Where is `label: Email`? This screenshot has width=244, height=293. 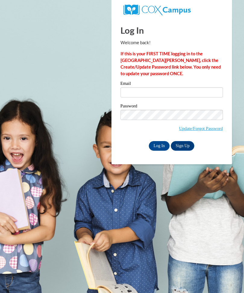 label: Email is located at coordinates (172, 84).